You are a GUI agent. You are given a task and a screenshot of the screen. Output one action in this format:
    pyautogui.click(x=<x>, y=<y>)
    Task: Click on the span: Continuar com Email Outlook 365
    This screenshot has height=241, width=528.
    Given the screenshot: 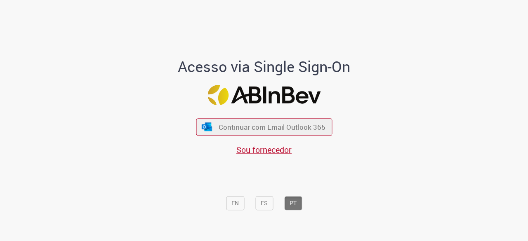 What is the action you would take?
    pyautogui.click(x=272, y=127)
    